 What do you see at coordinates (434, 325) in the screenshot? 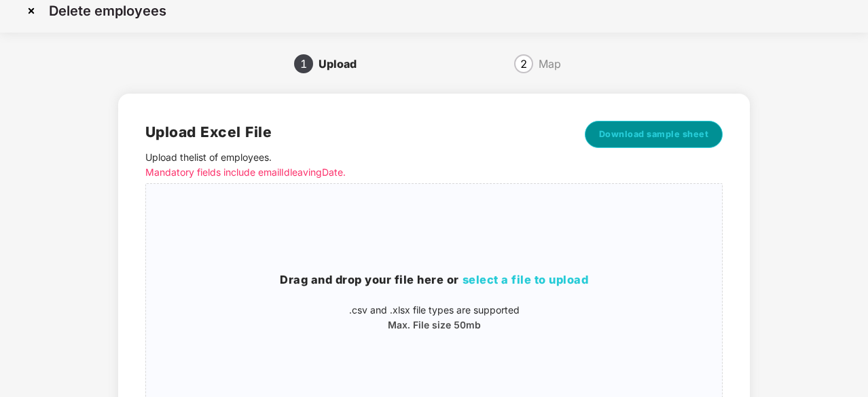
I see `p: Max. File size 50mb` at bounding box center [434, 325].